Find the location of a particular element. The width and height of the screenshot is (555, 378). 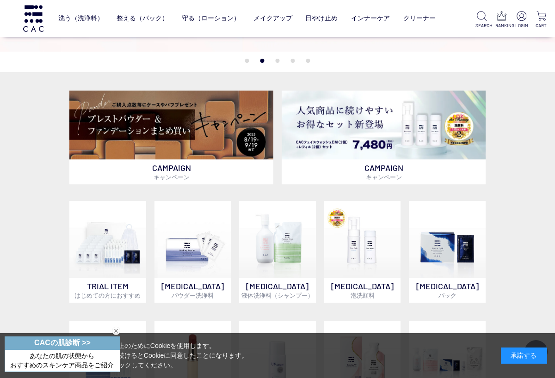

button: 4 of 5 is located at coordinates (293, 61).